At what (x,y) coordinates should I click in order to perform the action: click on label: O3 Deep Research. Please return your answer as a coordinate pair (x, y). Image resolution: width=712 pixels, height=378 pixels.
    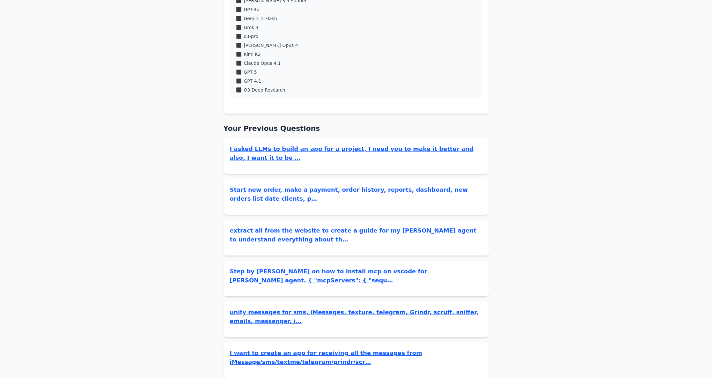
    Looking at the image, I should click on (265, 90).